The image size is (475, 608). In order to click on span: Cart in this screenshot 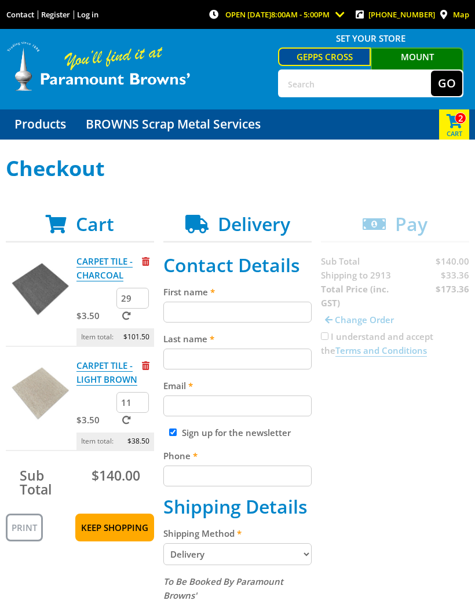, I will do `click(95, 223)`.